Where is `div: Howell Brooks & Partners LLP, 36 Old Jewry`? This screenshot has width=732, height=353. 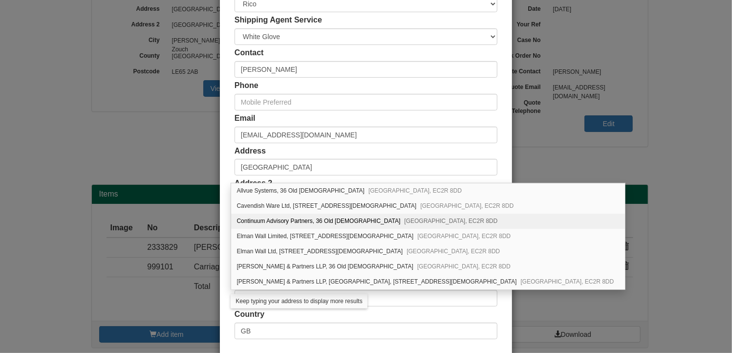 div: Howell Brooks & Partners LLP, 36 Old Jewry is located at coordinates (428, 266).